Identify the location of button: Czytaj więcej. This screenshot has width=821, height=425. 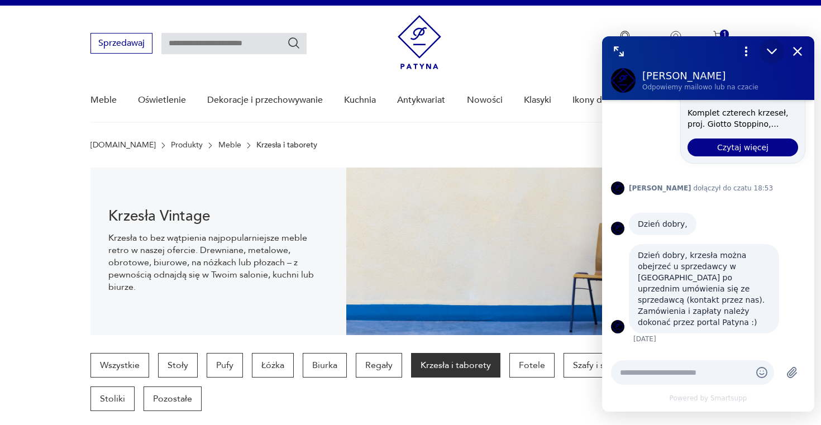
(141, 111).